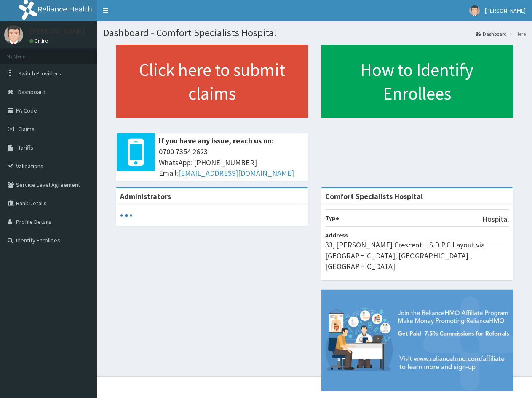  I want to click on span: Switch Providers, so click(39, 73).